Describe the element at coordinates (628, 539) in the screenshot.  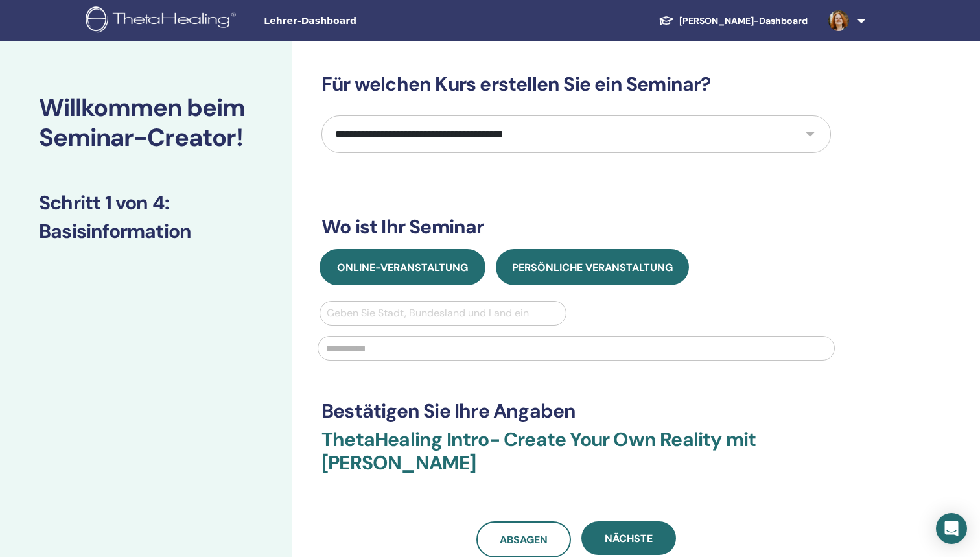
I see `span: Nächste` at that location.